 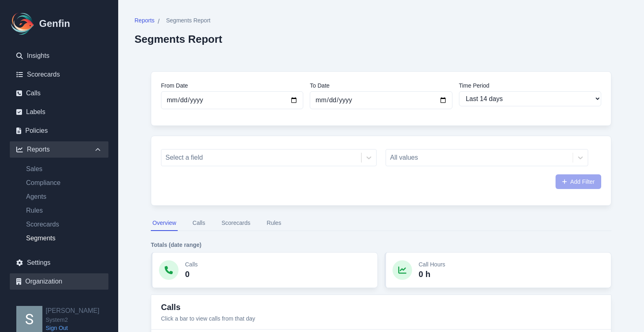 What do you see at coordinates (29, 319) in the screenshot?
I see `img: Savannah Sherard` at bounding box center [29, 319].